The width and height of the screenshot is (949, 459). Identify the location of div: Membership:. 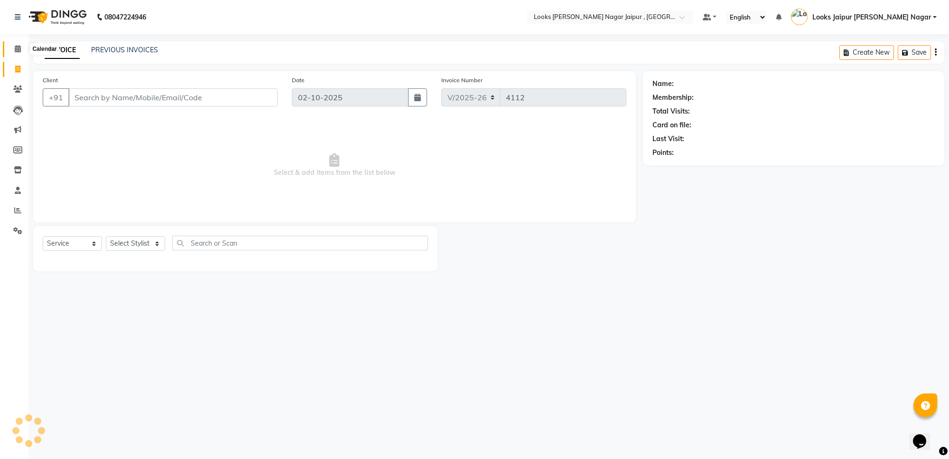
(673, 97).